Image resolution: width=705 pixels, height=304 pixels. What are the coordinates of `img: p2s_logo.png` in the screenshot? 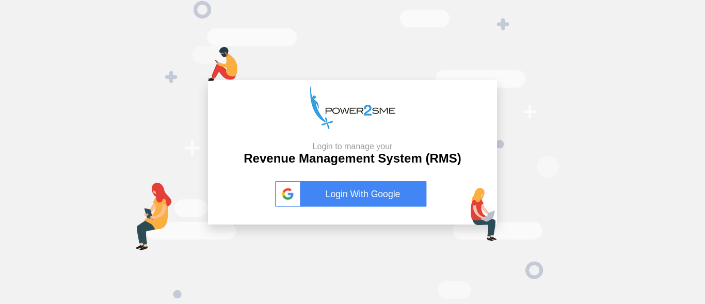 It's located at (353, 107).